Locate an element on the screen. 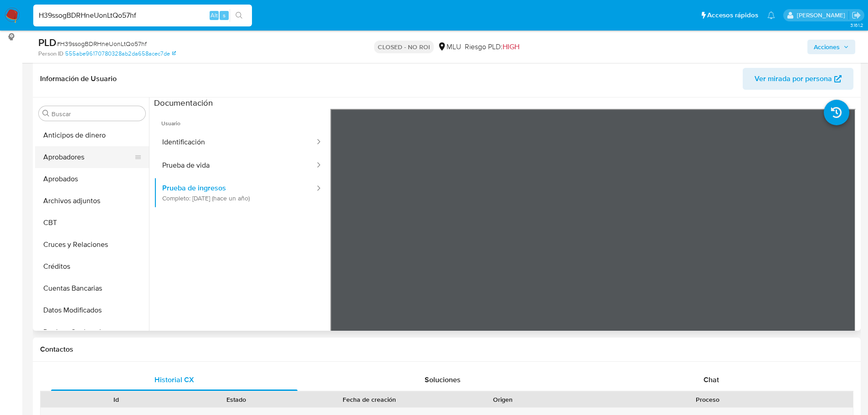 The height and width of the screenshot is (415, 868). div: MLU is located at coordinates (449, 47).